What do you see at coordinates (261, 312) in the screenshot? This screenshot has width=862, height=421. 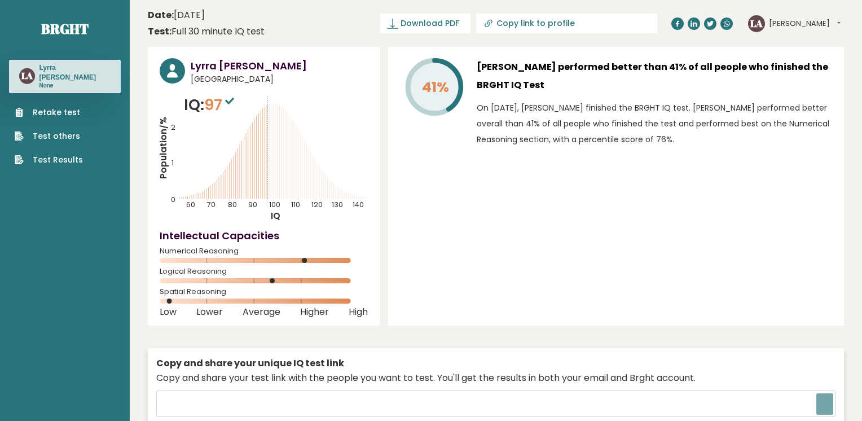 I see `span: Average` at bounding box center [261, 312].